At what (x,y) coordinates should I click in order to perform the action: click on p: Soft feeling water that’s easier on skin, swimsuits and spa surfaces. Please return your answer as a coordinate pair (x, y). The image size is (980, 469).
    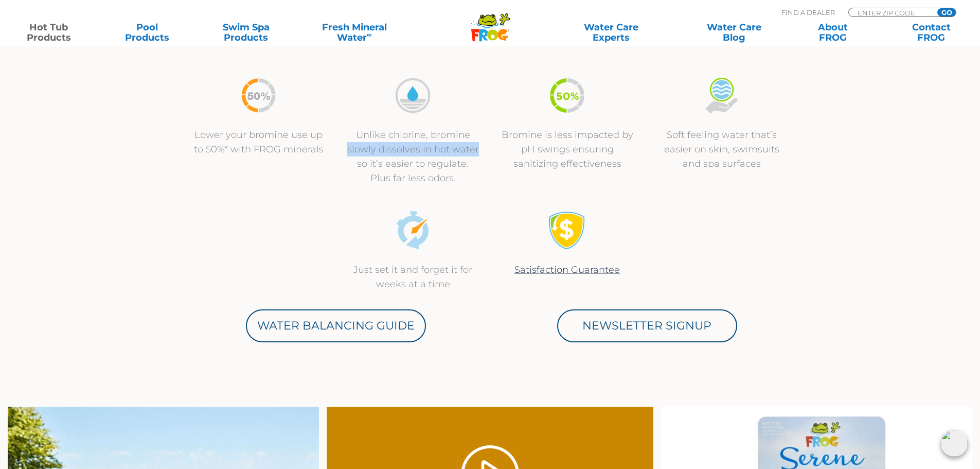
    Looking at the image, I should click on (722, 150).